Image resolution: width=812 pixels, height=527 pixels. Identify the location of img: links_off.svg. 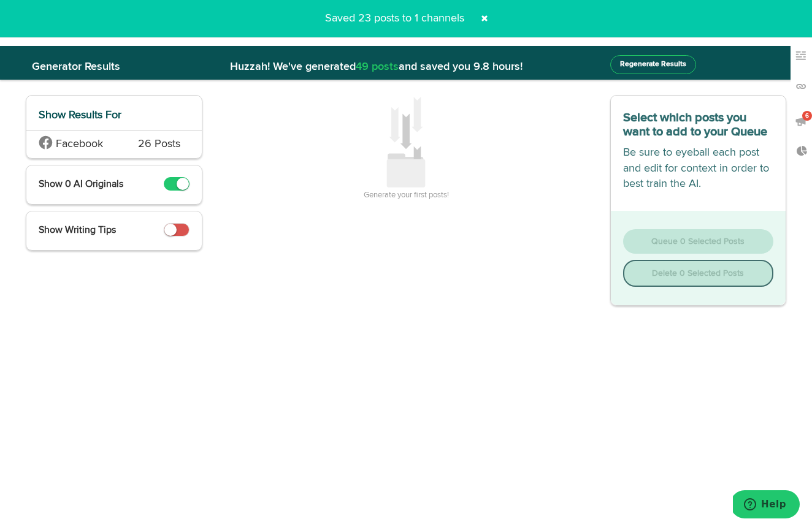
(801, 86).